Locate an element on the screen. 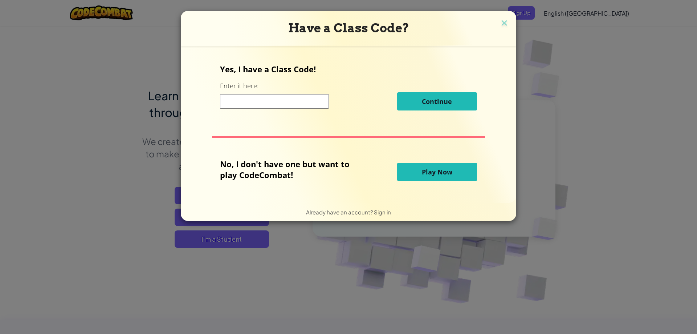 The image size is (697, 334). a: Sign in is located at coordinates (382, 212).